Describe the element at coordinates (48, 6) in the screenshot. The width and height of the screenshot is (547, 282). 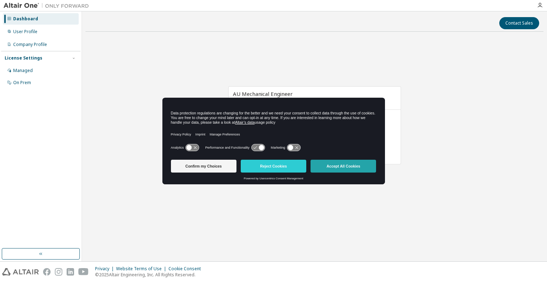
I see `img: Altair One` at that location.